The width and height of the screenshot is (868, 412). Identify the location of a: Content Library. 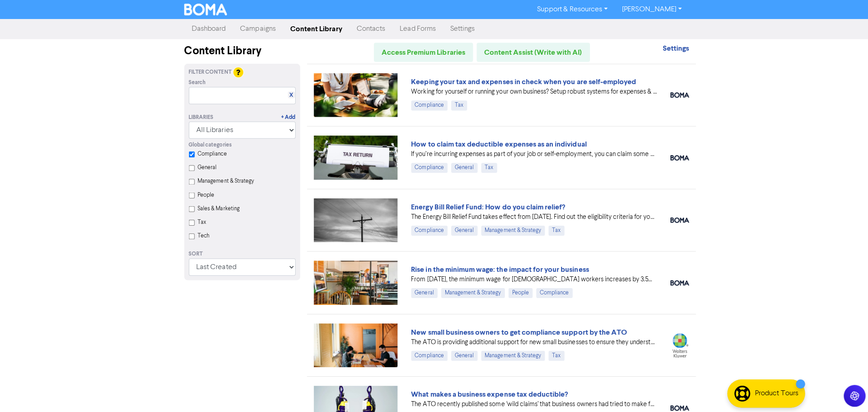
(314, 29).